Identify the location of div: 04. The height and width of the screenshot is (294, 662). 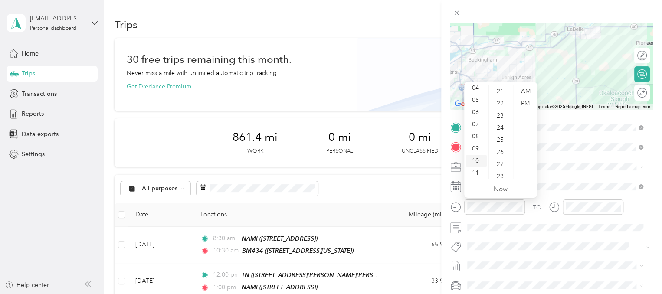
(477, 88).